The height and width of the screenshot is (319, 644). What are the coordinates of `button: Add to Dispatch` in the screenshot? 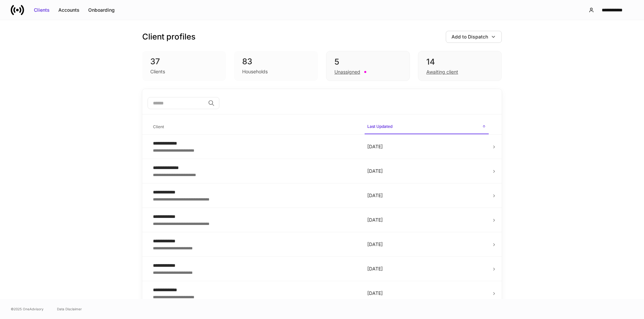 It's located at (474, 37).